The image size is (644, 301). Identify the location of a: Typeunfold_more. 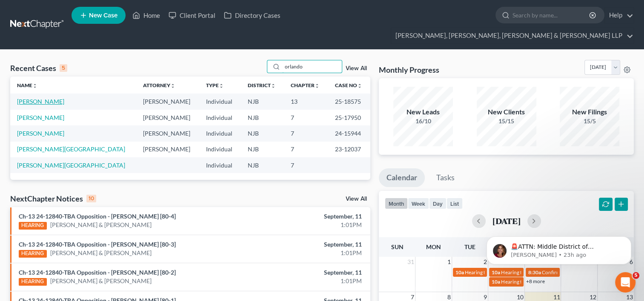
(215, 85).